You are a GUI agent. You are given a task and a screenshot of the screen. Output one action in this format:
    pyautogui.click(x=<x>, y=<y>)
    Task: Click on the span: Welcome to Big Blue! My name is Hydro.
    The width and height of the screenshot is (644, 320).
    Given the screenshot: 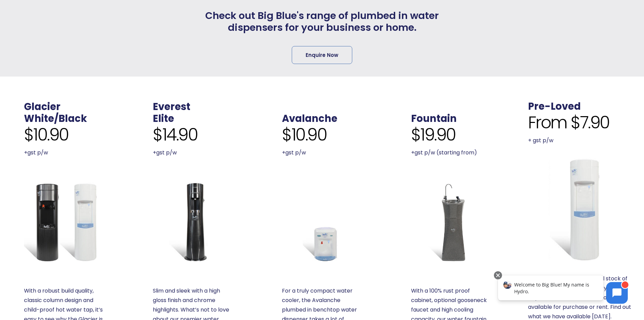 What is the action you would take?
    pyautogui.click(x=61, y=18)
    